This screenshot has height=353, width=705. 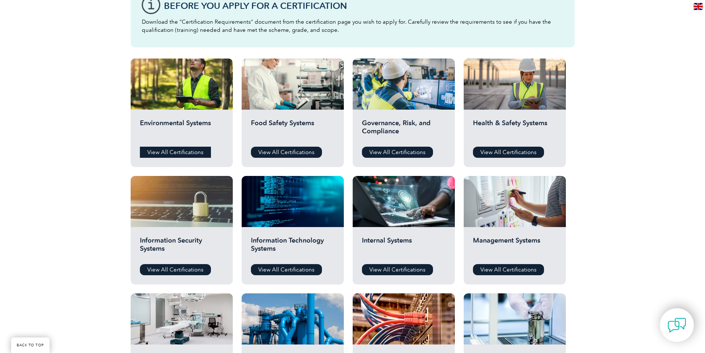 I want to click on p: Download the “Certification Requirements” document from the certification page you wish to apply ..., so click(x=353, y=26).